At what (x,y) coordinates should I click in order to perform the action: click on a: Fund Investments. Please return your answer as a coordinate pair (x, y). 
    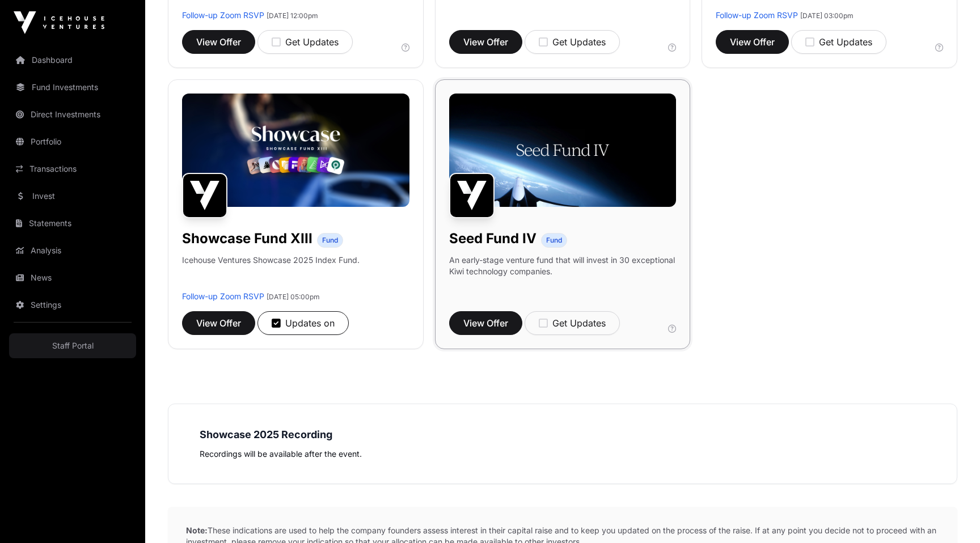
    Looking at the image, I should click on (73, 87).